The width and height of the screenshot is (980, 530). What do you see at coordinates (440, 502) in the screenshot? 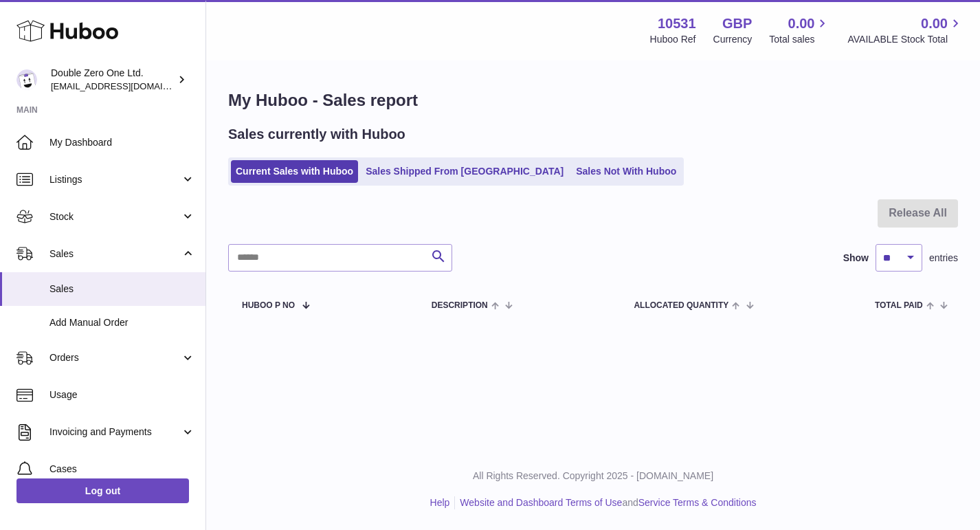
I see `a: Help` at bounding box center [440, 502].